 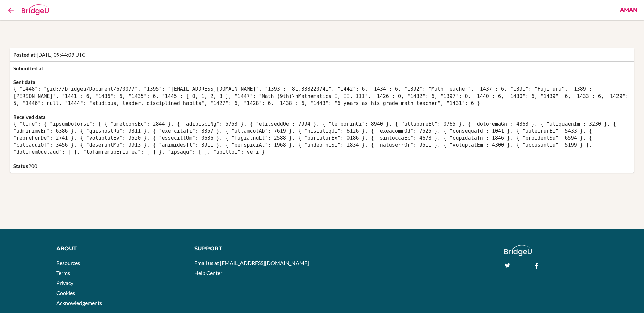 What do you see at coordinates (87, 10) in the screenshot?
I see `div: Common App Form` at bounding box center [87, 10].